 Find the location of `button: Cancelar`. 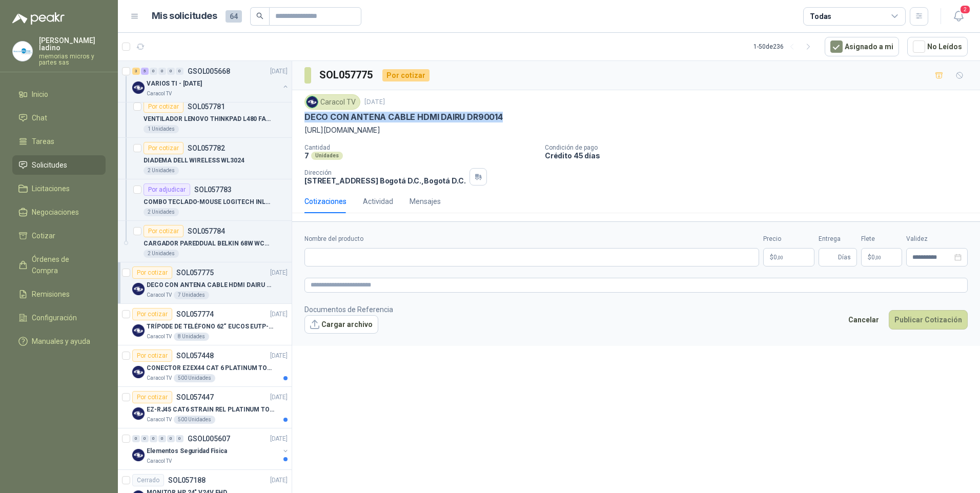

button: Cancelar is located at coordinates (864, 320).